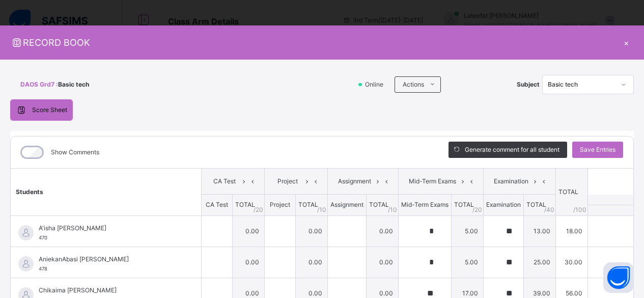  What do you see at coordinates (377, 84) in the screenshot?
I see `span: Online` at bounding box center [377, 84].